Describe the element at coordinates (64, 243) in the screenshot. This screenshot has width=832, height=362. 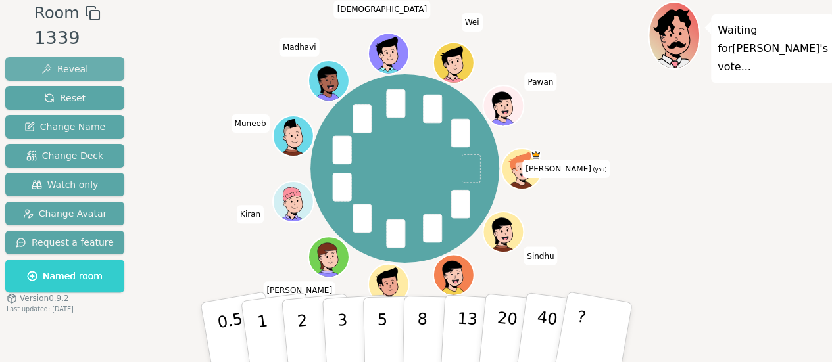
I see `span: Request a feature` at that location.